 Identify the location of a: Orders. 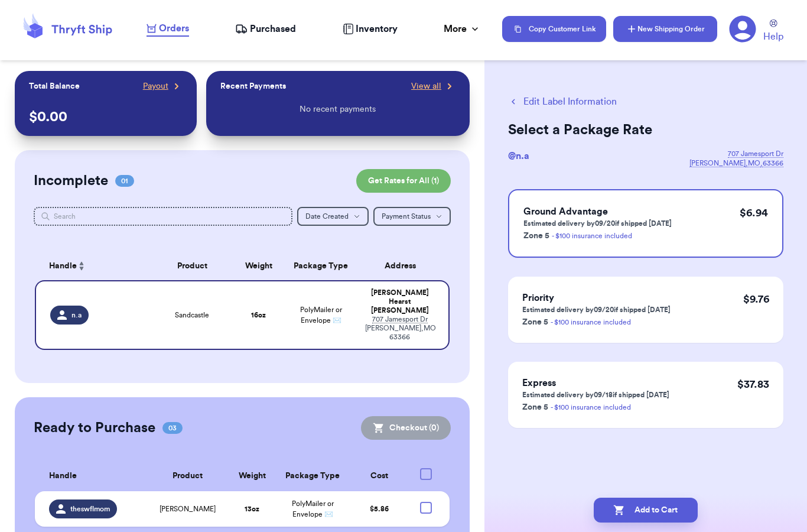
(168, 29).